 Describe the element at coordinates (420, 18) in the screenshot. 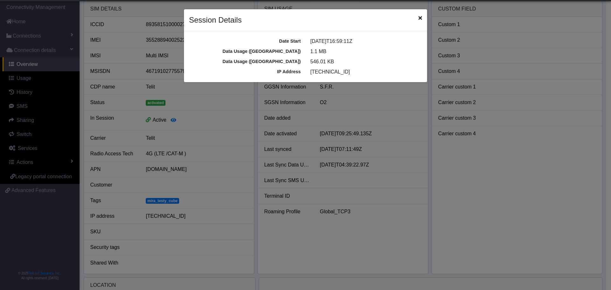

I see `span: Close` at that location.